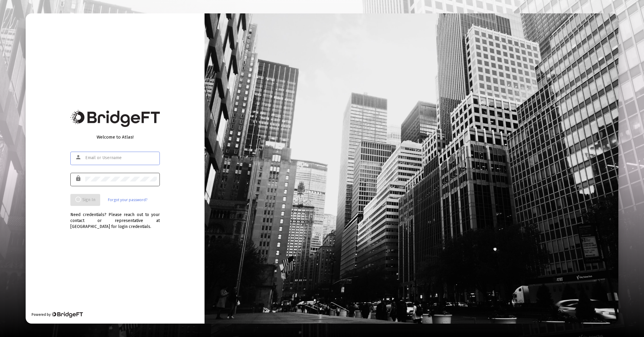 This screenshot has width=644, height=337. What do you see at coordinates (79, 157) in the screenshot?
I see `mat-icon: person` at bounding box center [79, 157].